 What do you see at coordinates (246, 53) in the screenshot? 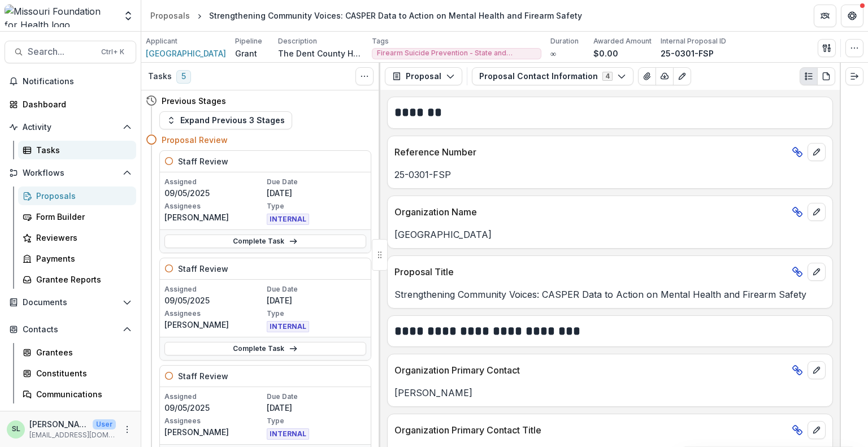
I see `p: Grant` at bounding box center [246, 53].